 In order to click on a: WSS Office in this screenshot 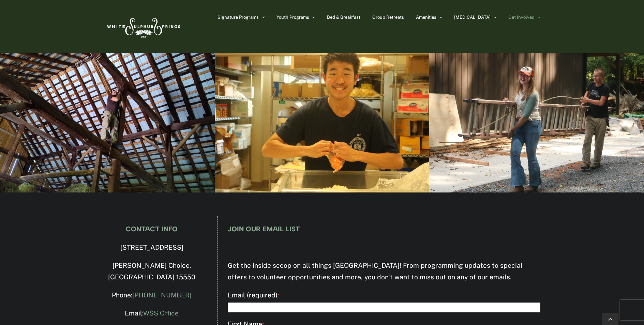, I will do `click(161, 313)`.